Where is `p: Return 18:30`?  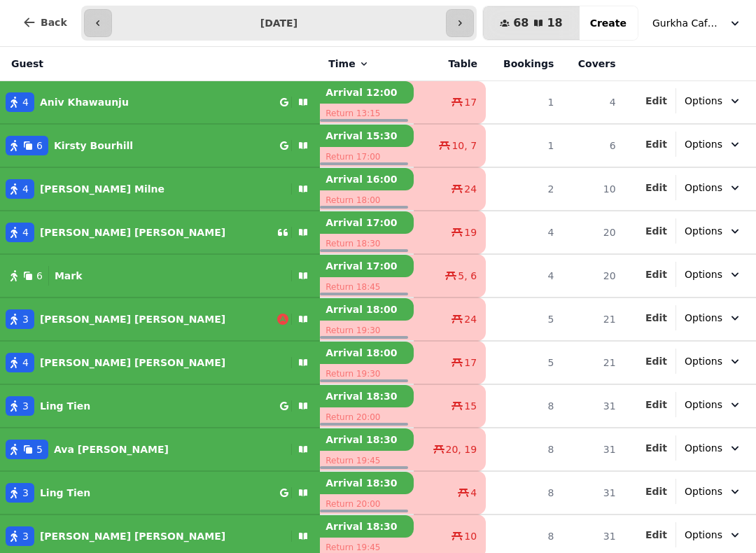 p: Return 18:30 is located at coordinates (366, 244).